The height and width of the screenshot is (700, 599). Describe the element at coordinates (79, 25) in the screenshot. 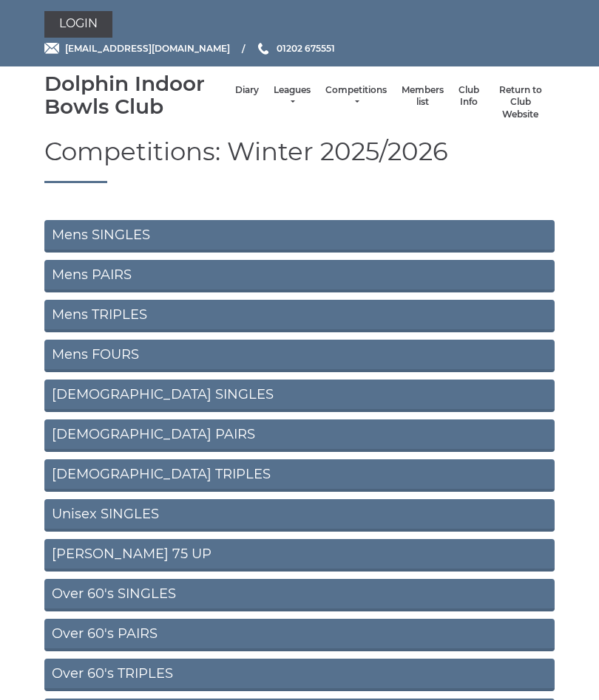

I see `a: Login` at that location.